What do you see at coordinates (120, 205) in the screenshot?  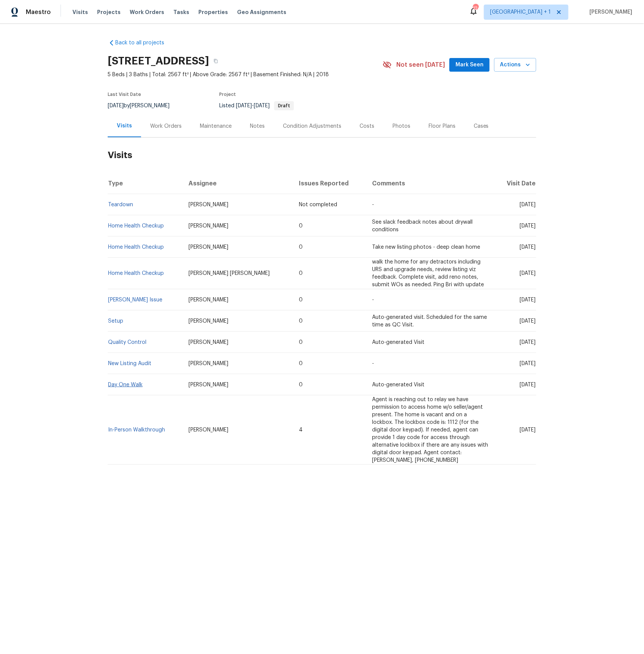 I see `a: Teardown` at bounding box center [120, 205].